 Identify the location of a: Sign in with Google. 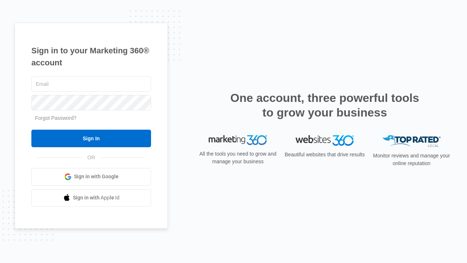
(91, 177).